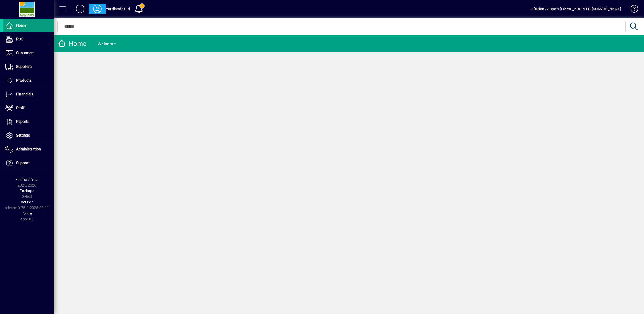 This screenshot has width=644, height=314. Describe the element at coordinates (28, 108) in the screenshot. I see `a: Staff` at that location.